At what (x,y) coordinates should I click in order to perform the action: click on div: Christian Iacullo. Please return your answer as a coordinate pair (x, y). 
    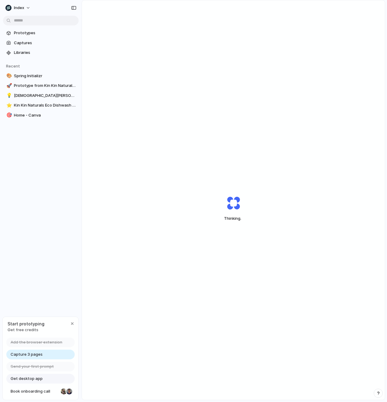
    Looking at the image, I should click on (69, 391).